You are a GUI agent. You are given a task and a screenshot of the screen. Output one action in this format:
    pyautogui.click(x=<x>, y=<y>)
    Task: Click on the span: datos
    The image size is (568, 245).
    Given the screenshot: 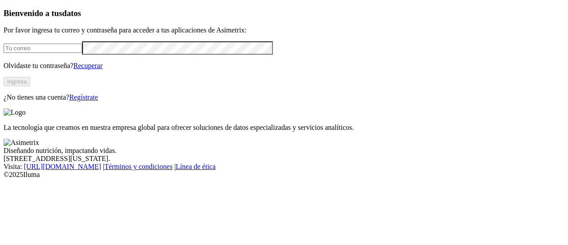 What is the action you would take?
    pyautogui.click(x=71, y=13)
    